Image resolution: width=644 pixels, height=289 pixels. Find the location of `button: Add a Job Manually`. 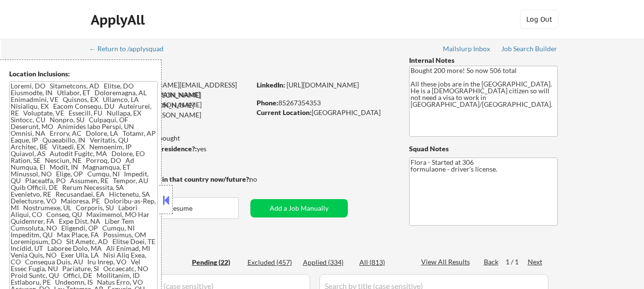

button: Add a Job Manually is located at coordinates (299, 208).